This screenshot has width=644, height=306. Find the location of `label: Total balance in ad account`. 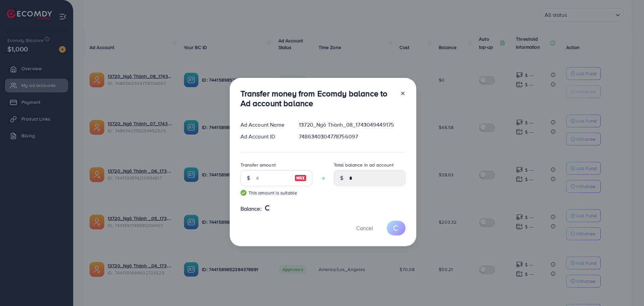

label: Total balance in ad account is located at coordinates (363, 165).